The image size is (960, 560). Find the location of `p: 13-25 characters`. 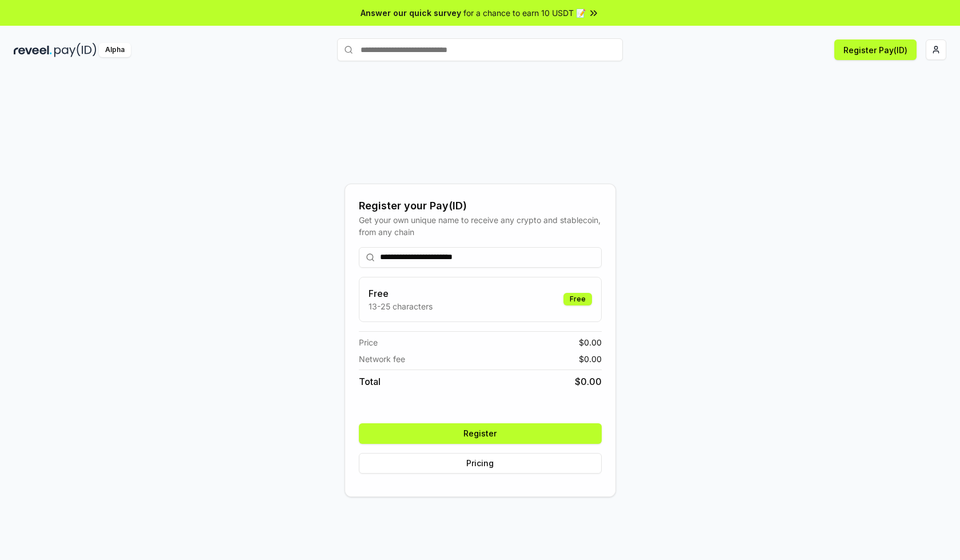

p: 13-25 characters is located at coordinates (401, 306).